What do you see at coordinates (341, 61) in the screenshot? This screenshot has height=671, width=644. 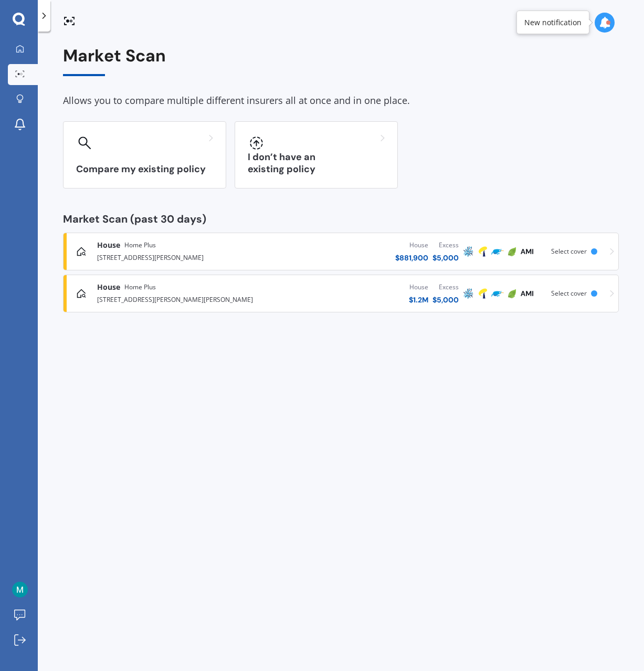 I see `div: Market Scan` at bounding box center [341, 61].